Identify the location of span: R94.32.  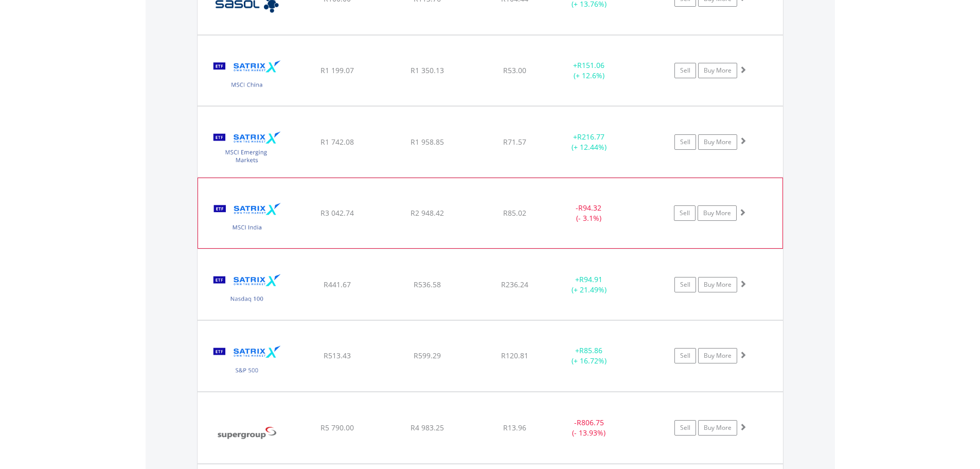
(590, 208).